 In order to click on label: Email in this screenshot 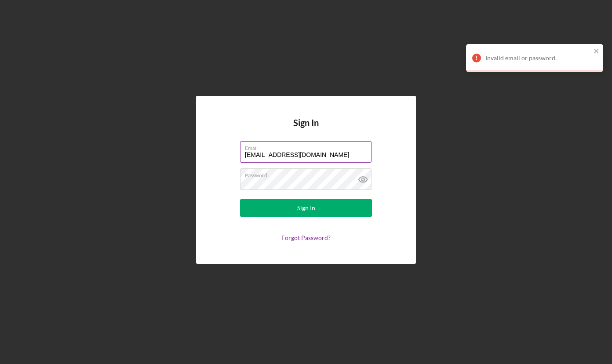, I will do `click(308, 146)`.